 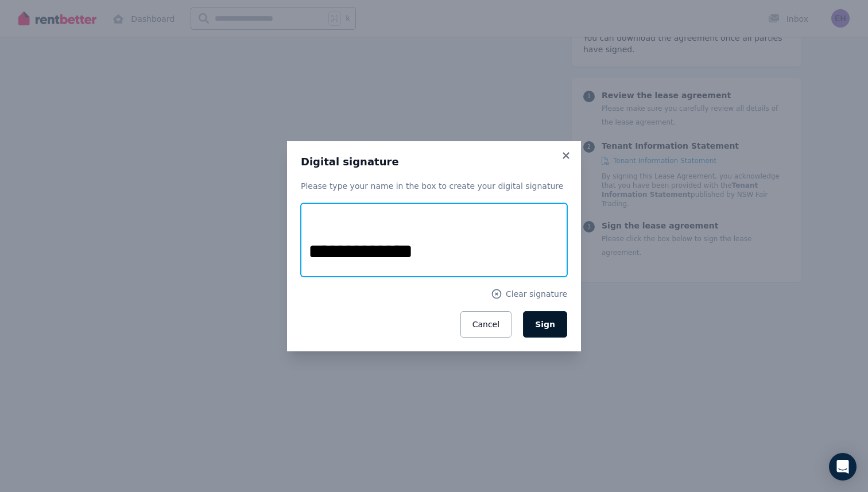 I want to click on span: Sign, so click(x=545, y=324).